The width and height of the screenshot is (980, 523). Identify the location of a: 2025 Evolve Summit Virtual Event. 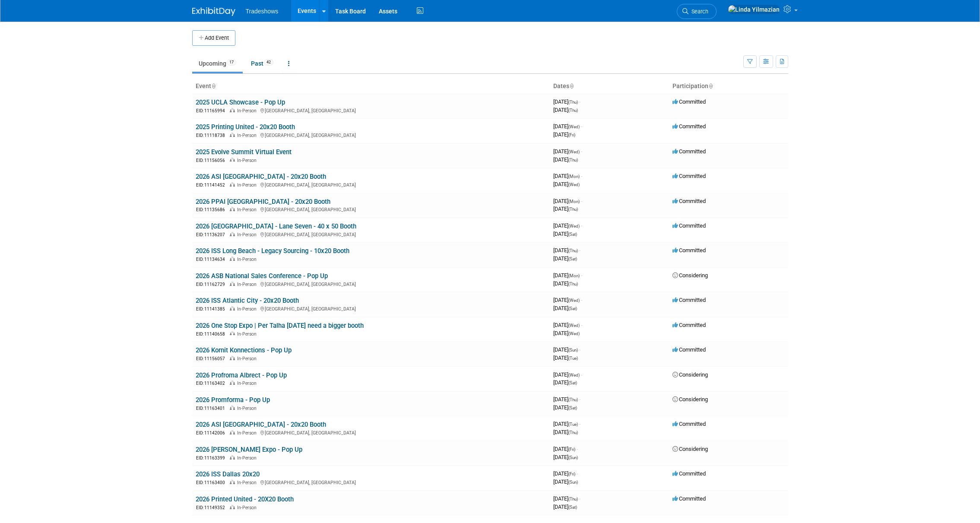
(244, 152).